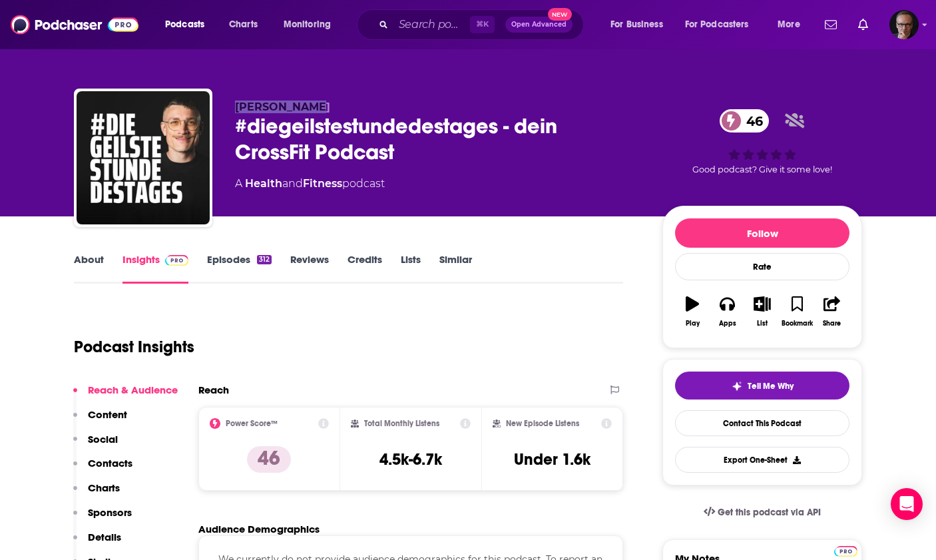 This screenshot has height=560, width=936. What do you see at coordinates (243, 25) in the screenshot?
I see `a: Charts` at bounding box center [243, 25].